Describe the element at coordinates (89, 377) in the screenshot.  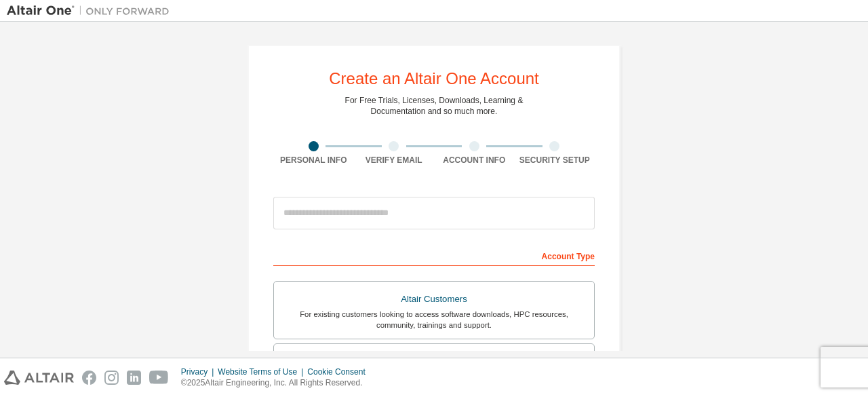
I see `img: facebook.svg` at that location.